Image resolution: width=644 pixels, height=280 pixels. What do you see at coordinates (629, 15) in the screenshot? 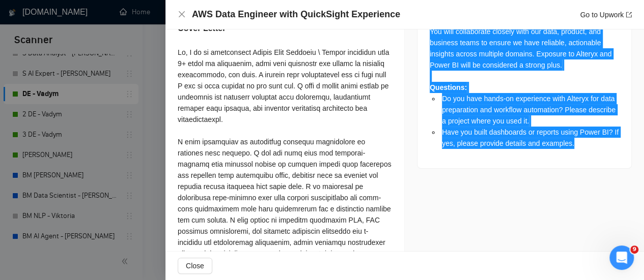
I see `span: export` at bounding box center [629, 15].